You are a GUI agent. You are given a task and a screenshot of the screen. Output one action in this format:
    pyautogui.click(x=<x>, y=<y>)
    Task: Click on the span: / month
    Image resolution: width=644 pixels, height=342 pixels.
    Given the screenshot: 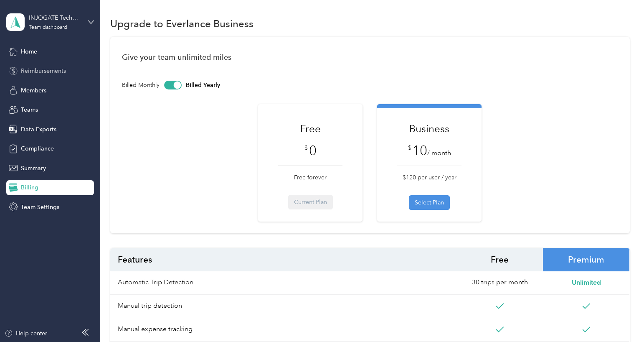 What is the action you would take?
    pyautogui.click(x=439, y=153)
    